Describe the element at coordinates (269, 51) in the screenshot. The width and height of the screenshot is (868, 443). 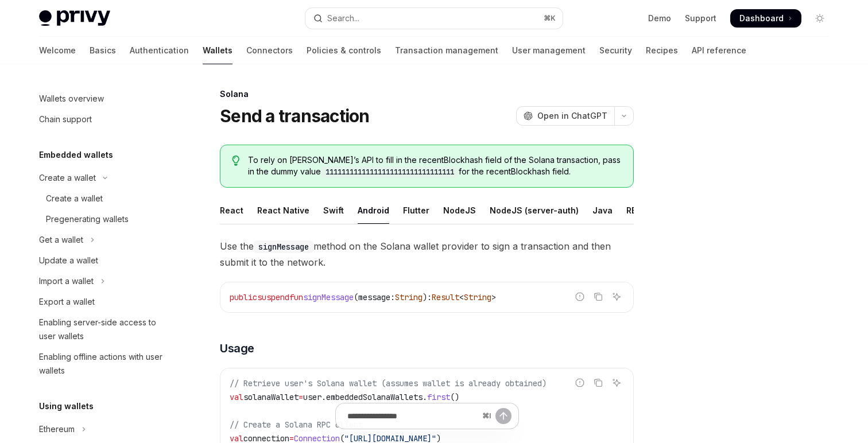
I see `a: Connectors` at that location.